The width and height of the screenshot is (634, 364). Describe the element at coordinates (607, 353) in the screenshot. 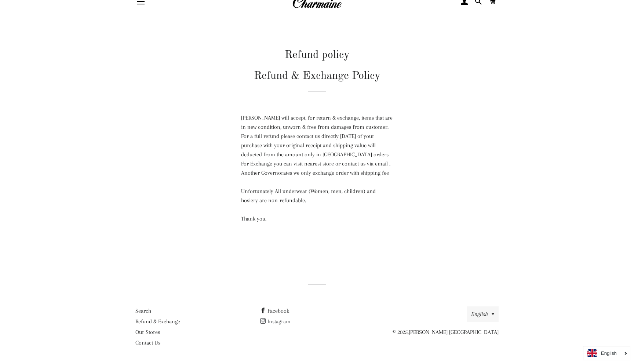

I see `a: English` at that location.